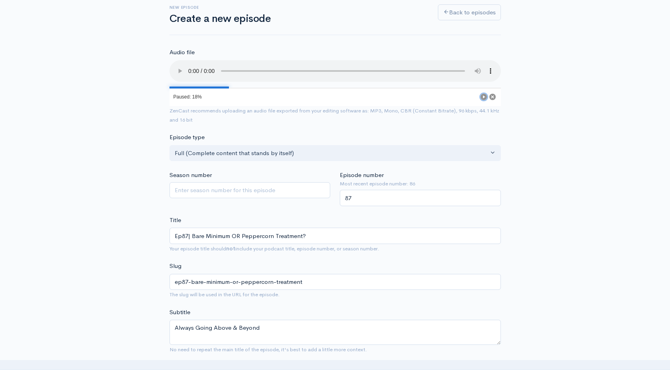 Image resolution: width=670 pixels, height=370 pixels. Describe the element at coordinates (492, 97) in the screenshot. I see `button: Cancel` at that location.